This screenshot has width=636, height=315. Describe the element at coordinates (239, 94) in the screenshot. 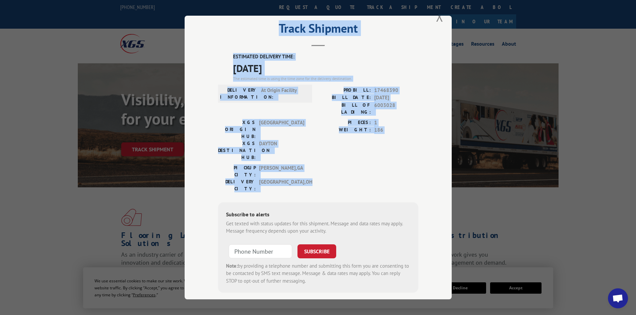

I see `label: DELIVERY INFORMATION:` at that location.